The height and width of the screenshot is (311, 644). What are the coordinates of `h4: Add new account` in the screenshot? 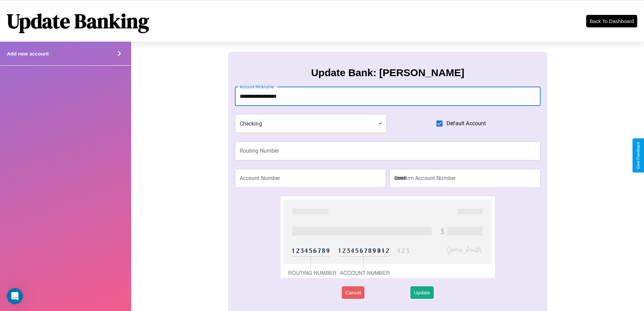 It's located at (28, 54).